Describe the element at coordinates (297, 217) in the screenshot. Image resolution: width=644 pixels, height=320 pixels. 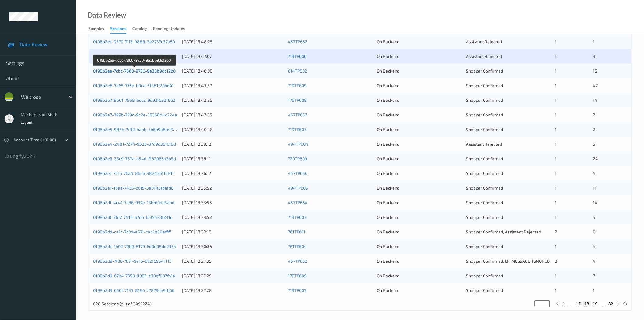
I see `a: 719TP603` at that location.